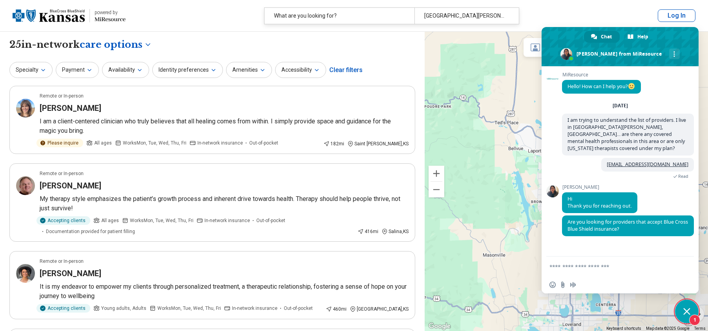  What do you see at coordinates (368, 232) in the screenshot?
I see `div: 416 mi` at bounding box center [368, 232].